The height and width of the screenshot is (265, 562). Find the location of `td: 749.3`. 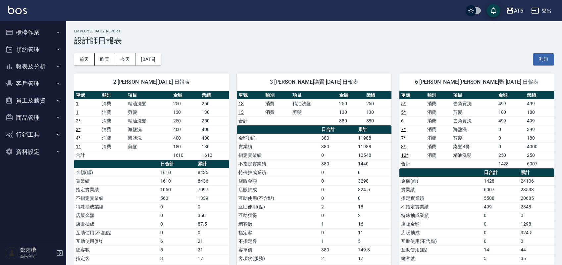

td: 749.3 is located at coordinates (374, 250).